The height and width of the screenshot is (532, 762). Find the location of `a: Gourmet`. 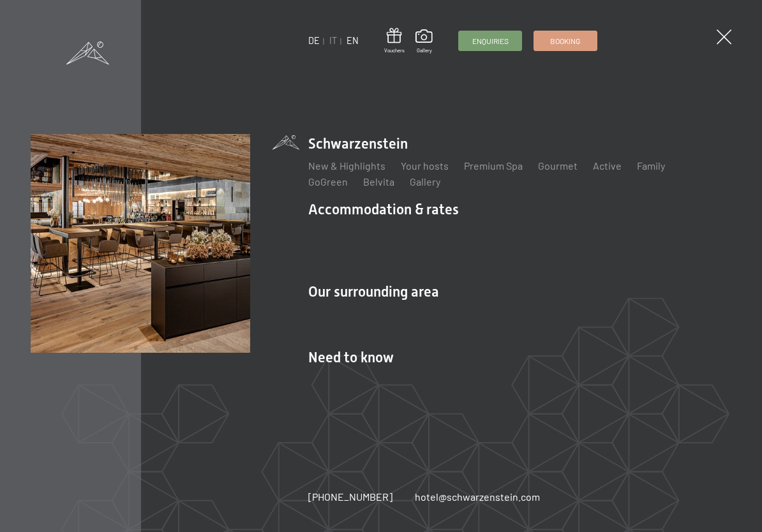

a: Gourmet is located at coordinates (558, 165).